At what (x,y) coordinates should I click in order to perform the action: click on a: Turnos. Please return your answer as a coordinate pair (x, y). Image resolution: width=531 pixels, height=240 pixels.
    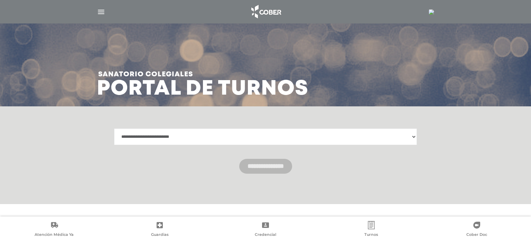
    Looking at the image, I should click on (371, 230).